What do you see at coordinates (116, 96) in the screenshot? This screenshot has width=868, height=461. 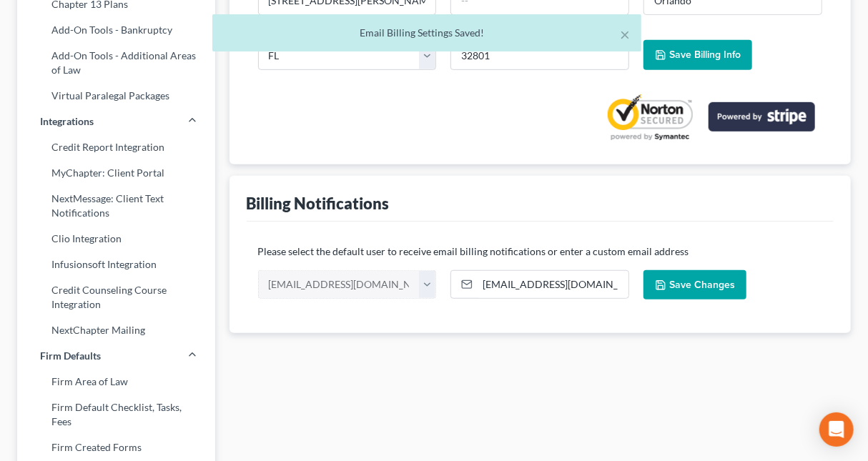 I see `a: Virtual Paralegal Packages` at bounding box center [116, 96].